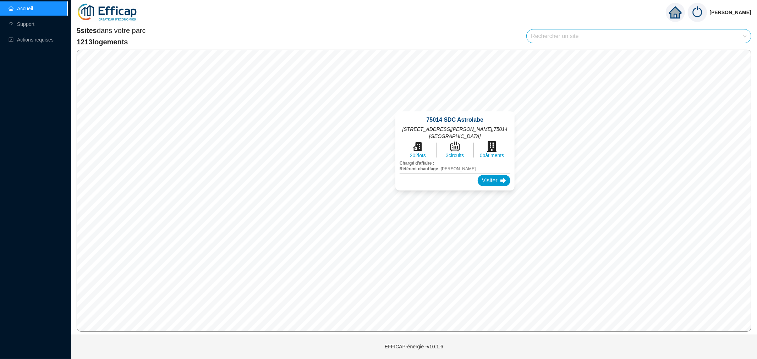 The image size is (757, 359). I want to click on span: dans votre parc, so click(111, 31).